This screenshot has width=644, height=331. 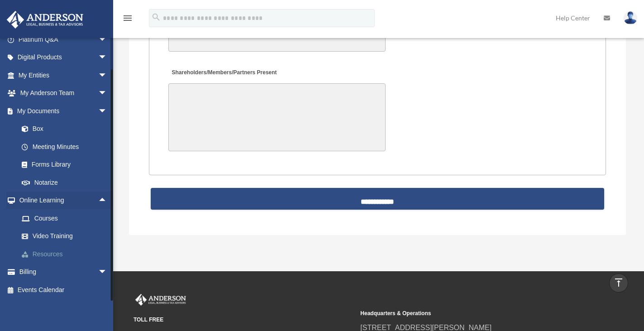 What do you see at coordinates (63, 111) in the screenshot?
I see `a: My Documentsarrow_drop_down` at bounding box center [63, 111].